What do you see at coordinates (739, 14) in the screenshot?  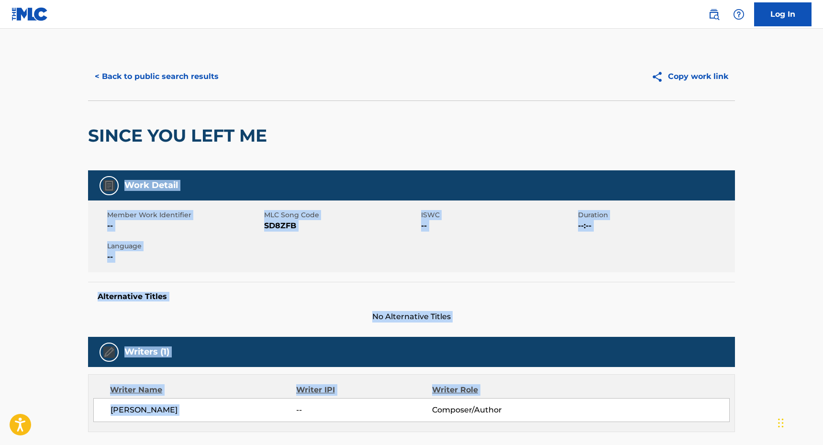 I see `img: help` at bounding box center [739, 14].